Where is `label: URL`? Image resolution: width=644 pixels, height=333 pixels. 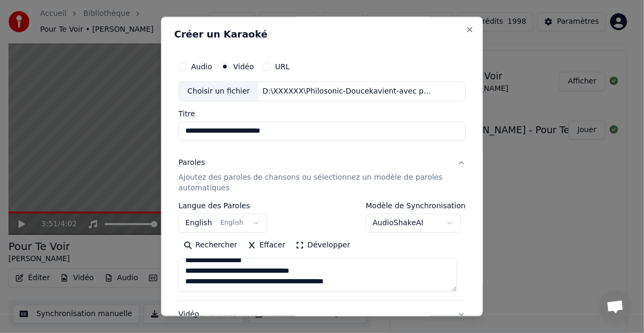
label: URL is located at coordinates (282, 67).